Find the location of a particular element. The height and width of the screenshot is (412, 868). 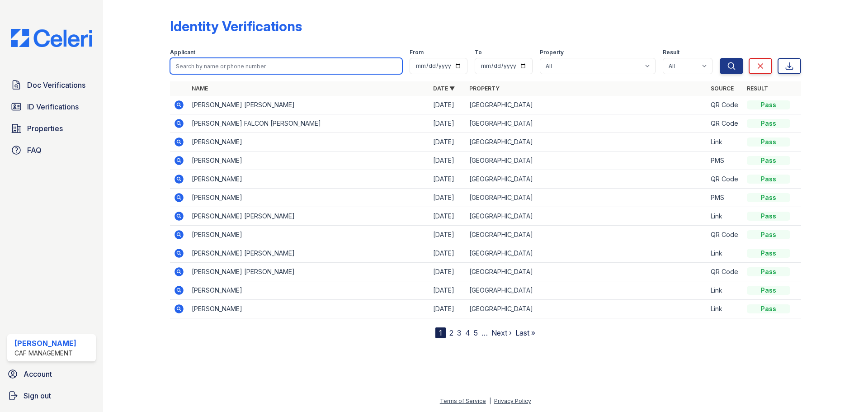

div: 1 is located at coordinates (440, 333).